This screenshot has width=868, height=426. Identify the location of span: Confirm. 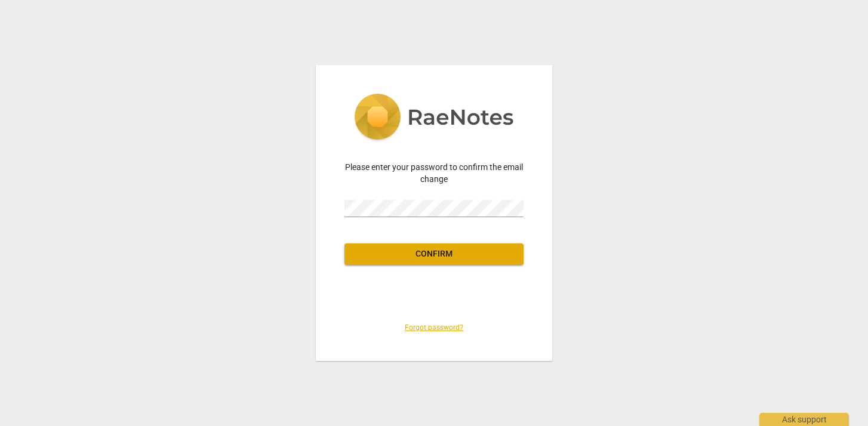
(434, 254).